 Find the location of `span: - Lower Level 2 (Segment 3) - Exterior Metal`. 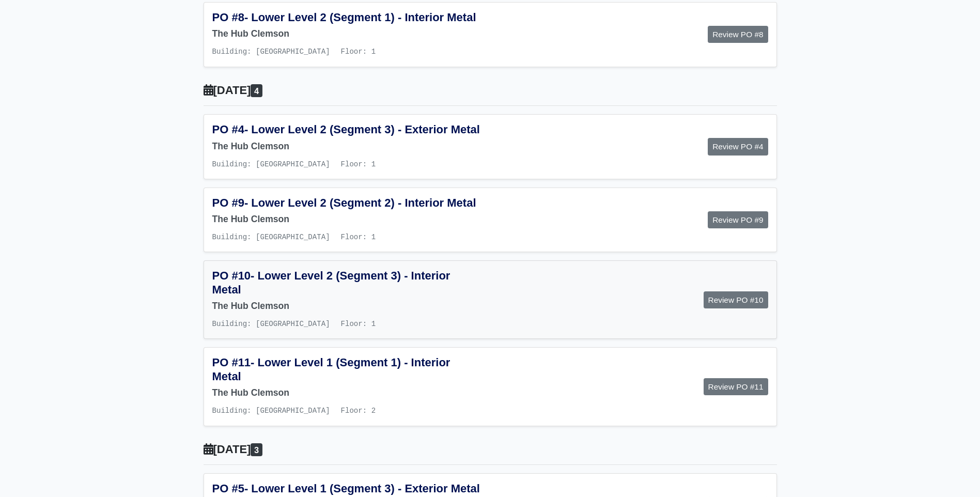

span: - Lower Level 2 (Segment 3) - Exterior Metal is located at coordinates (362, 129).